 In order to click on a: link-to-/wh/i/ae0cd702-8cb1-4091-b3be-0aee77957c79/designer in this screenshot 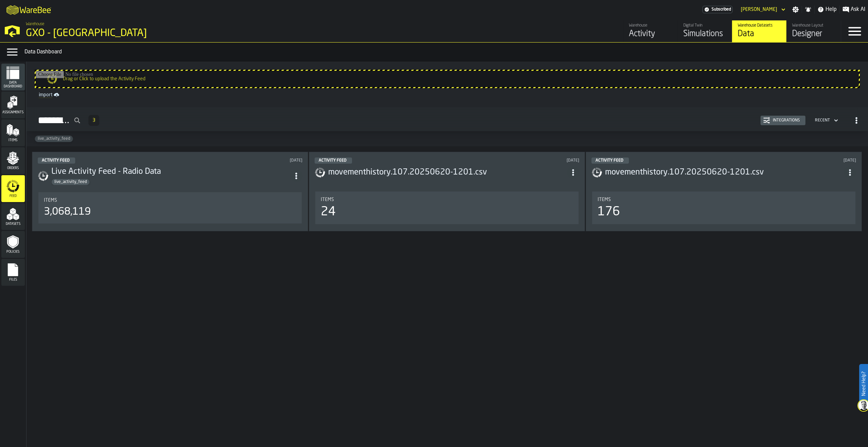, I will do `click(814, 31)`.